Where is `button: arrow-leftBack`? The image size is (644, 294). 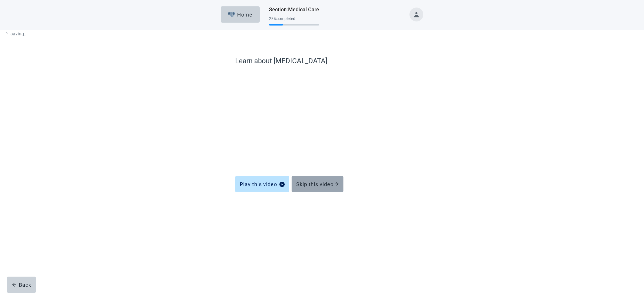
button: arrow-leftBack is located at coordinates (21, 285).